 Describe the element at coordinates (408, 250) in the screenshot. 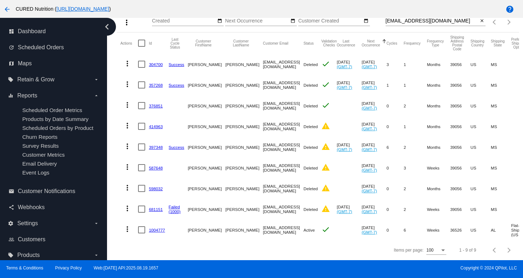

I see `div: Items per page:` at that location.